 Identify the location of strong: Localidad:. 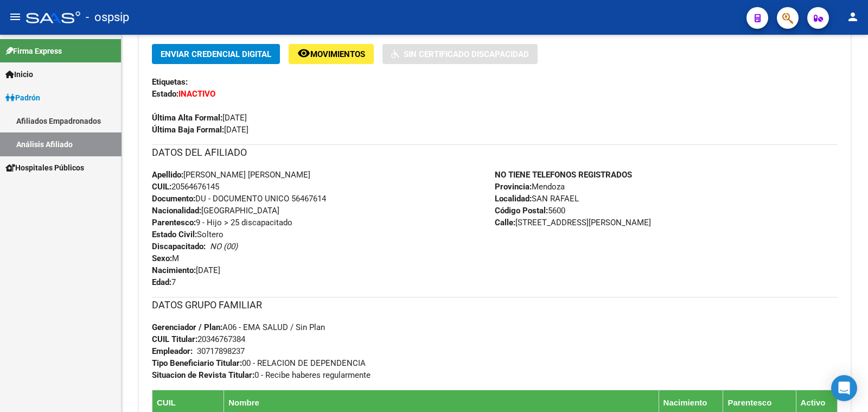
(513, 198).